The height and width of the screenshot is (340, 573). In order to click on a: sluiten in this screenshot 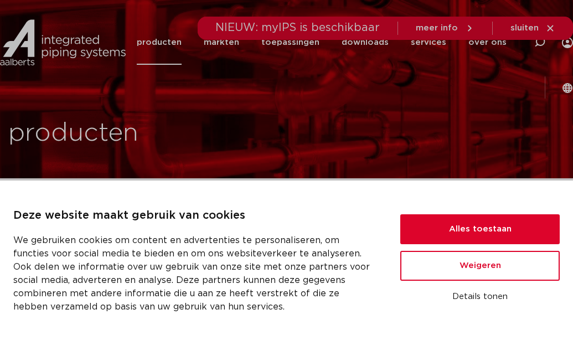, I will do `click(533, 28)`.